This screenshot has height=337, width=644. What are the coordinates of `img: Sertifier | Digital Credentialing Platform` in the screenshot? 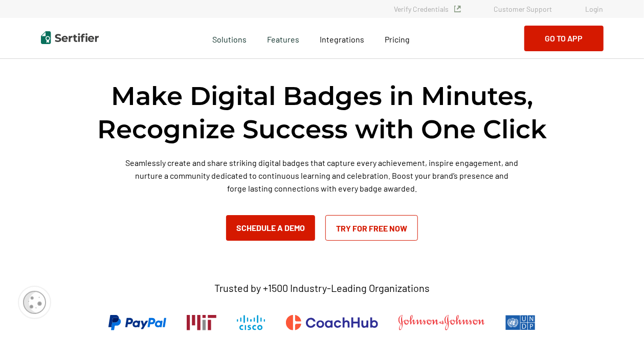 It's located at (70, 38).